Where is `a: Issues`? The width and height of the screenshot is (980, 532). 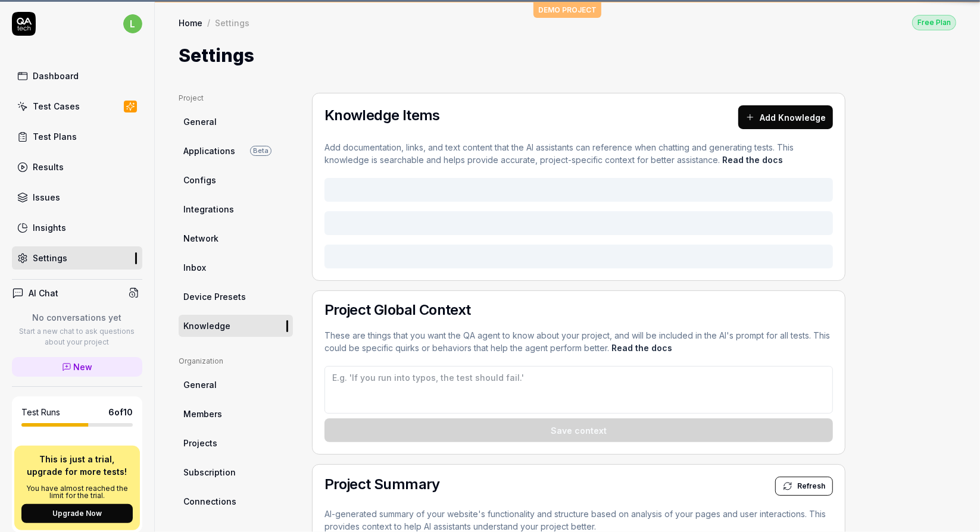
a: Issues is located at coordinates (77, 197).